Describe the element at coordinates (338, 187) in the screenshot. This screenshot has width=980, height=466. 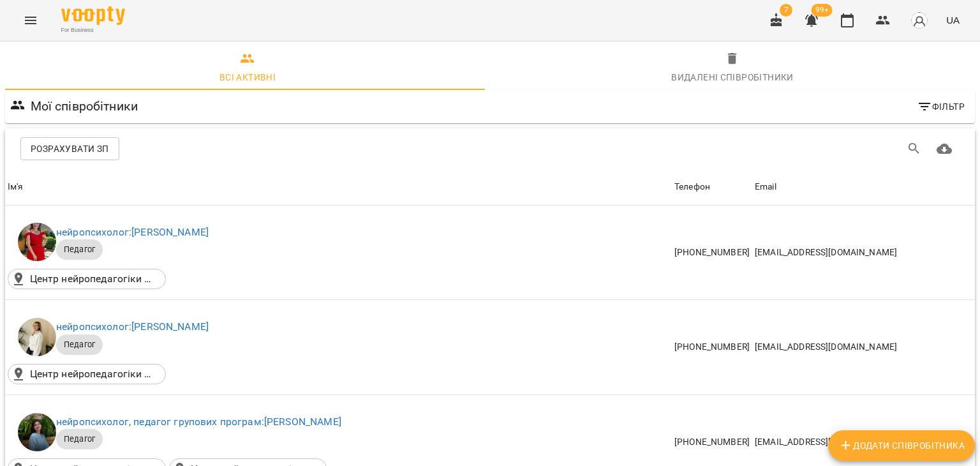
I see `span: Ім'я` at that location.